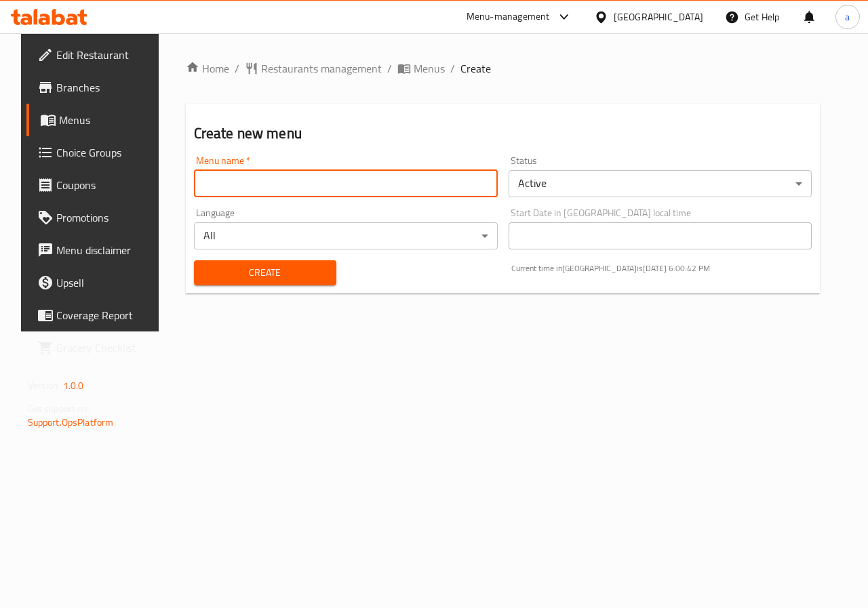 Image resolution: width=868 pixels, height=608 pixels. I want to click on a: Edit Restaurant, so click(96, 55).